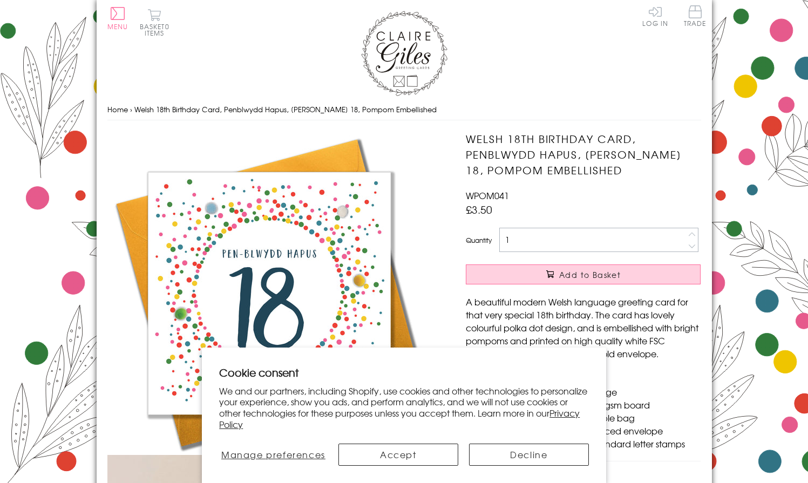  I want to click on button: Menu, so click(118, 18).